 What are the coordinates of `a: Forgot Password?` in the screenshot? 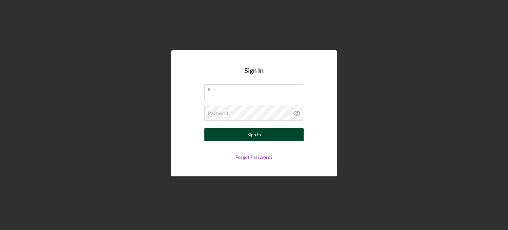 It's located at (254, 157).